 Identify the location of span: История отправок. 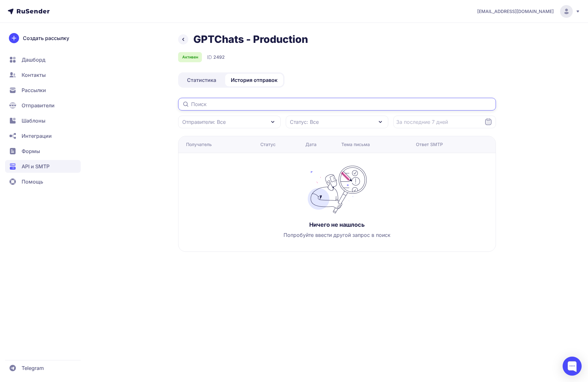
(254, 80).